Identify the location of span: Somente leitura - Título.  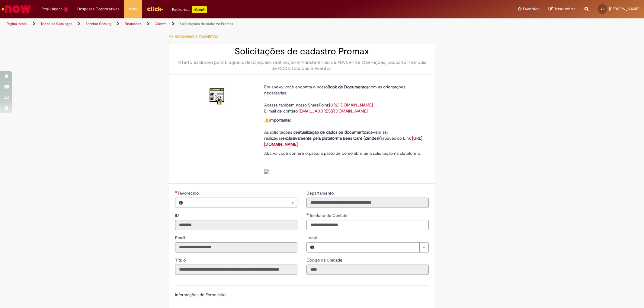
(181, 260).